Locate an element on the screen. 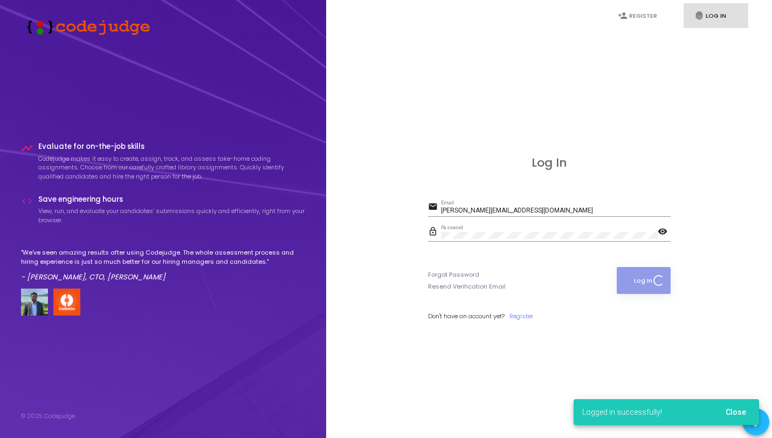  p: Codejudge makes it easy to create, assign, track, and assess take-home coding assignments. Choose... is located at coordinates (172, 168).